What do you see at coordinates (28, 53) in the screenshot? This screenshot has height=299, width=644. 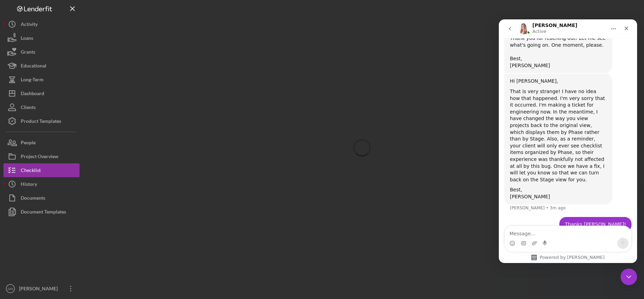 I see `div: Grants` at bounding box center [28, 53].